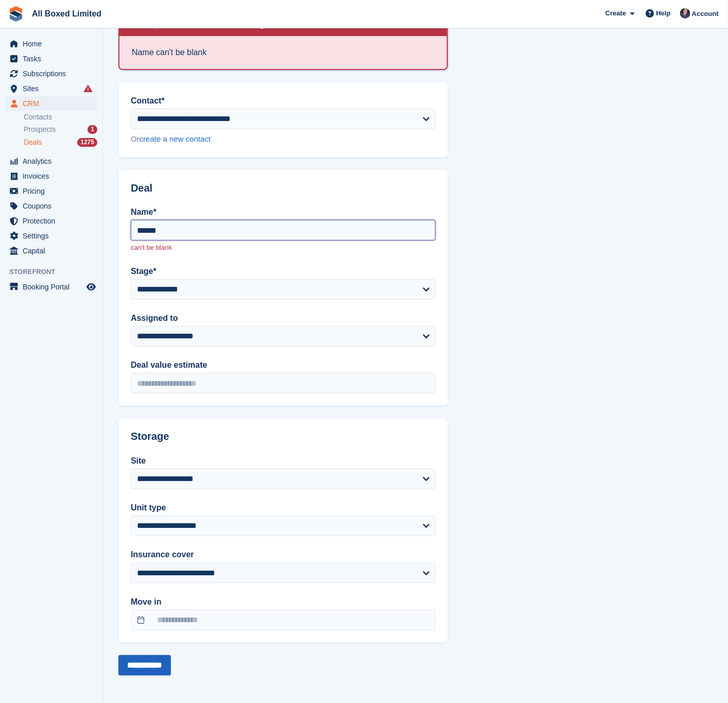 Image resolution: width=728 pixels, height=703 pixels. I want to click on span: Tasks, so click(54, 58).